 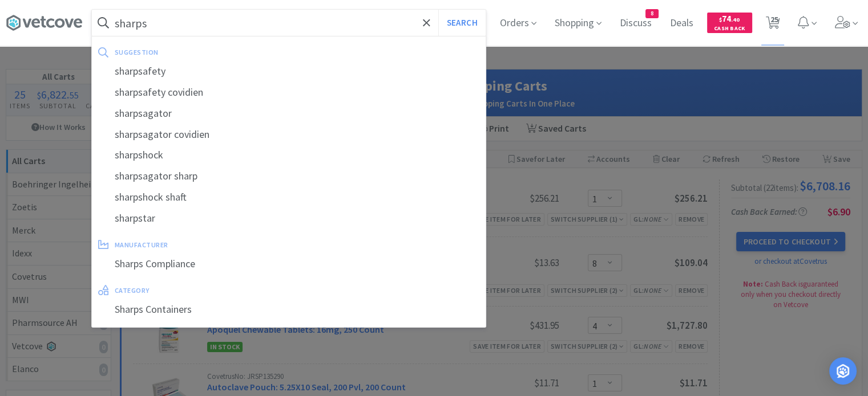 What do you see at coordinates (462, 23) in the screenshot?
I see `button: Search` at bounding box center [462, 23].